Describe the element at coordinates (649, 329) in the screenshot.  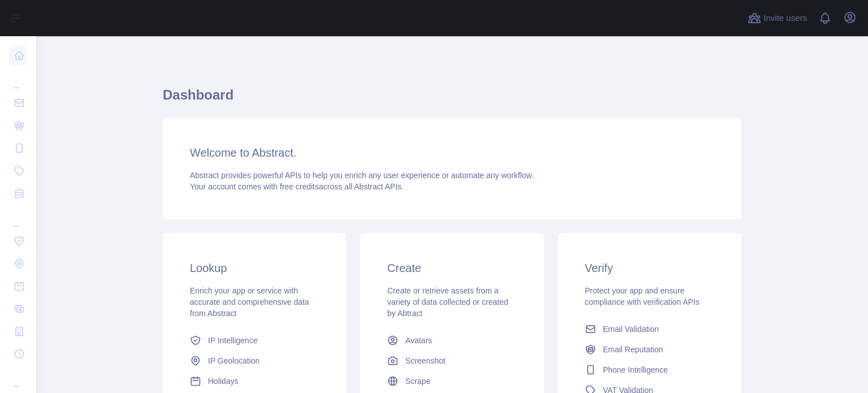
I see `a: Email Validation` at that location.